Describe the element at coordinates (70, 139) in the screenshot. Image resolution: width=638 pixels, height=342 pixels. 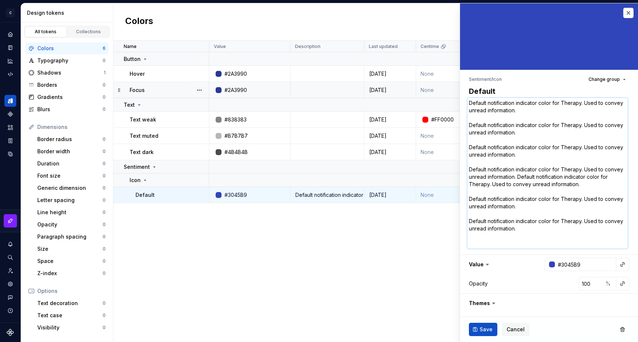
I see `div: Border radius` at that location.